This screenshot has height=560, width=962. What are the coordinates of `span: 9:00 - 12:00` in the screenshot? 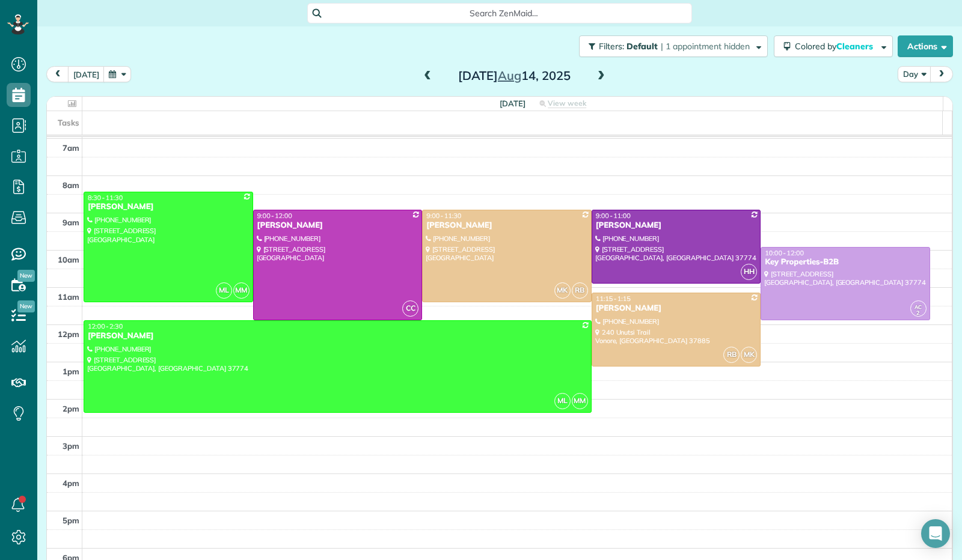 It's located at (275, 216).